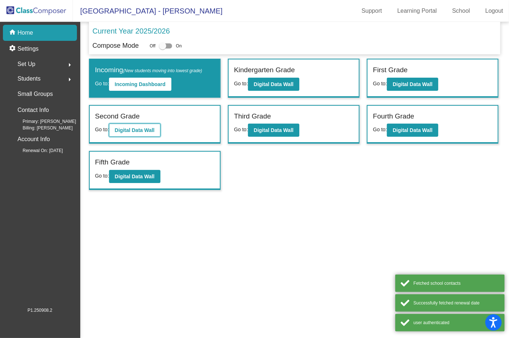 The image size is (509, 338). What do you see at coordinates (390, 70) in the screenshot?
I see `label: First Grade` at bounding box center [390, 70].